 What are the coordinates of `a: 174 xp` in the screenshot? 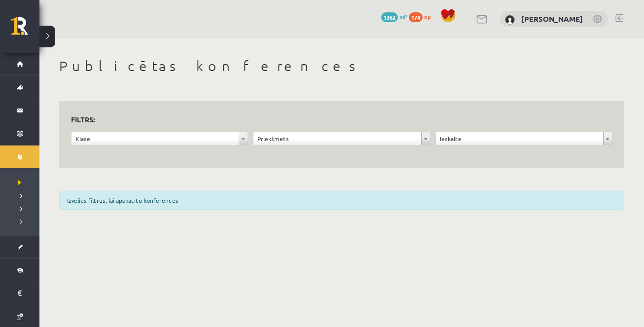 It's located at (422, 16).